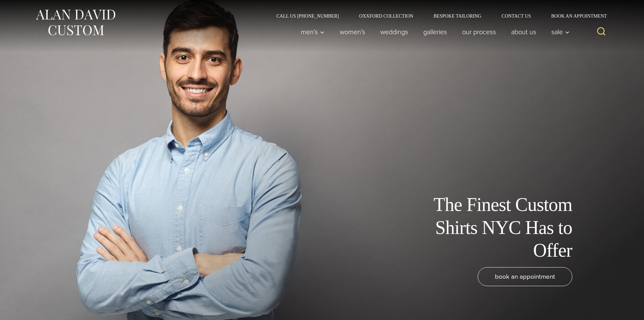 The height and width of the screenshot is (320, 644). What do you see at coordinates (438, 16) in the screenshot?
I see `nav: Secondary Navigation` at bounding box center [438, 16].